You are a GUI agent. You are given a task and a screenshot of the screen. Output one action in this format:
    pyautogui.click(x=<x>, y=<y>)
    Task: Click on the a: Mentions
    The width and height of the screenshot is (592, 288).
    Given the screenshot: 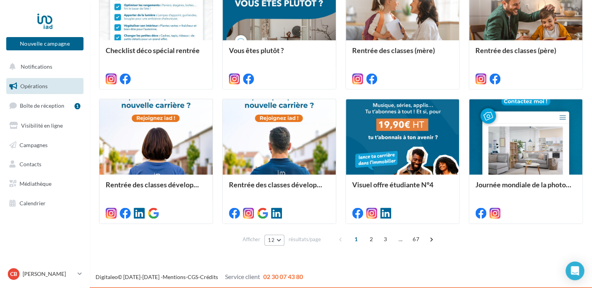 What is the action you would take?
    pyautogui.click(x=174, y=276)
    